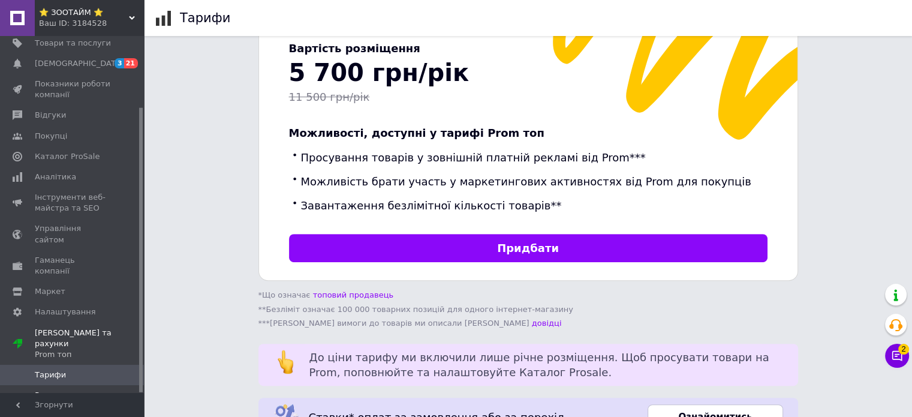 This screenshot has height=417, width=912. Describe the element at coordinates (528, 248) in the screenshot. I see `a: Придбати` at that location.